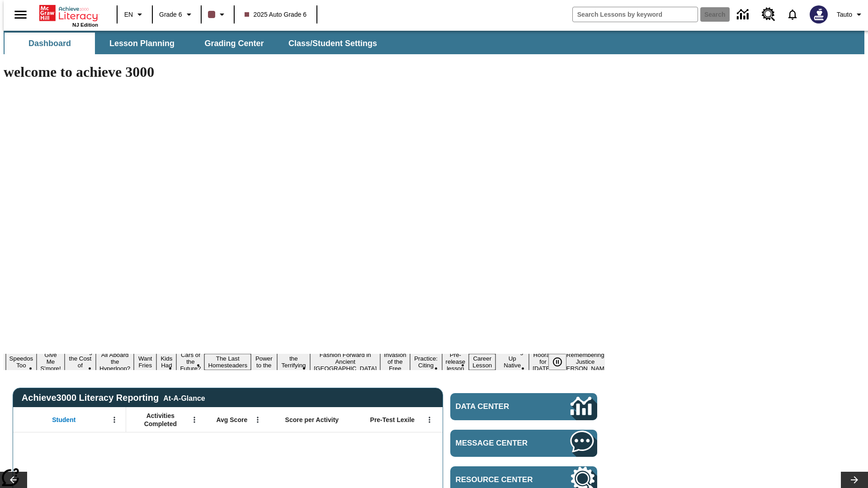  Describe the element at coordinates (635, 15) in the screenshot. I see `input: search field` at that location.